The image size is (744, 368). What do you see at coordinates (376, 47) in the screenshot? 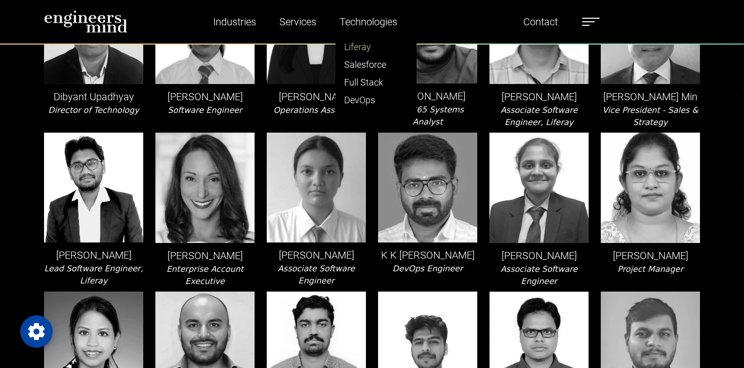
I see `a: Liferay` at bounding box center [376, 47].